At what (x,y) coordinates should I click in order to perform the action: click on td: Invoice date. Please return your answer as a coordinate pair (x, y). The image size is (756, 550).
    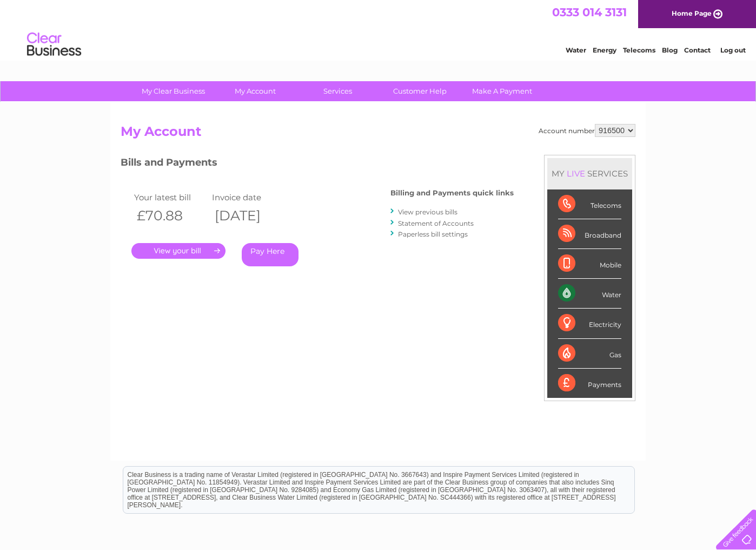
    Looking at the image, I should click on (248, 197).